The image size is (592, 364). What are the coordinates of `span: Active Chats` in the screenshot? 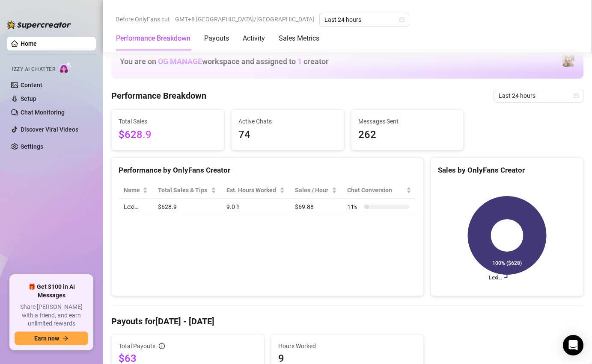 It's located at (288, 122).